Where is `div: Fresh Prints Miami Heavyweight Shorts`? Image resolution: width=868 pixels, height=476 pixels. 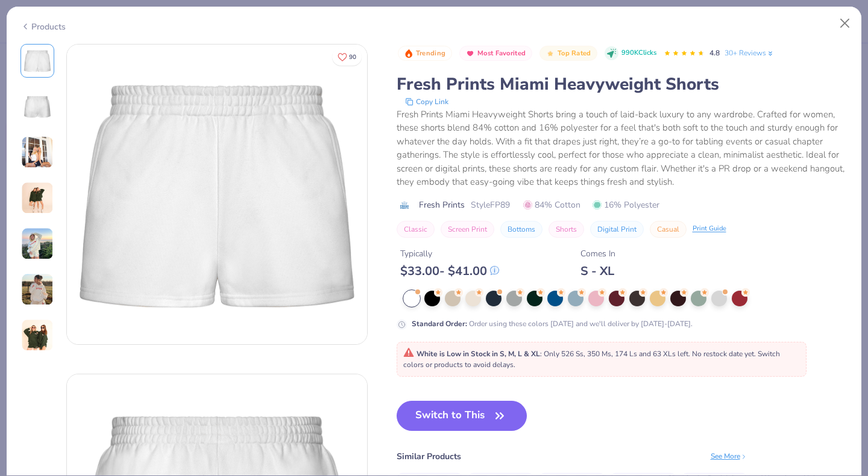 div: Fresh Prints Miami Heavyweight Shorts is located at coordinates (622, 84).